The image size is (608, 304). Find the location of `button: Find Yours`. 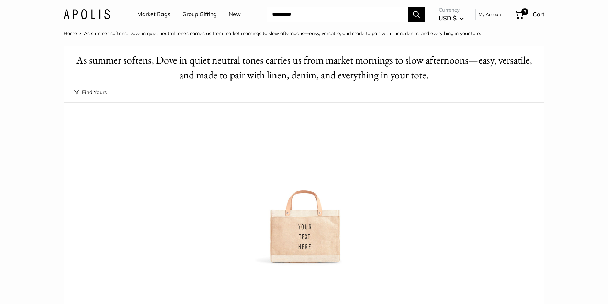

button: Find Yours is located at coordinates (90, 92).